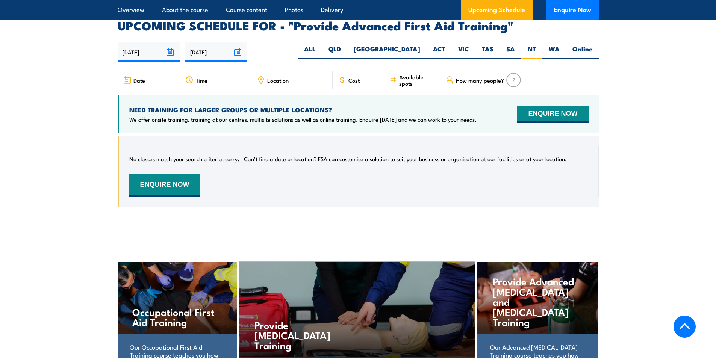  What do you see at coordinates (417, 80) in the screenshot?
I see `span: Available spots` at bounding box center [417, 80].